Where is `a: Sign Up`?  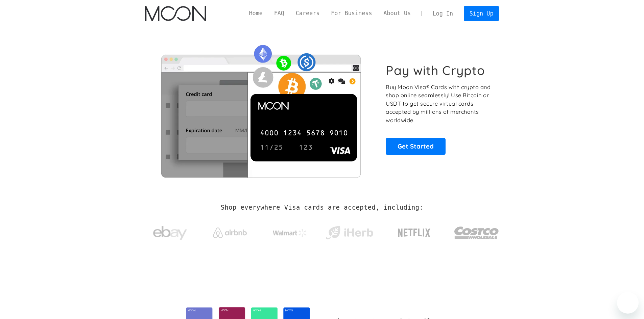
a: Sign Up is located at coordinates (481, 13).